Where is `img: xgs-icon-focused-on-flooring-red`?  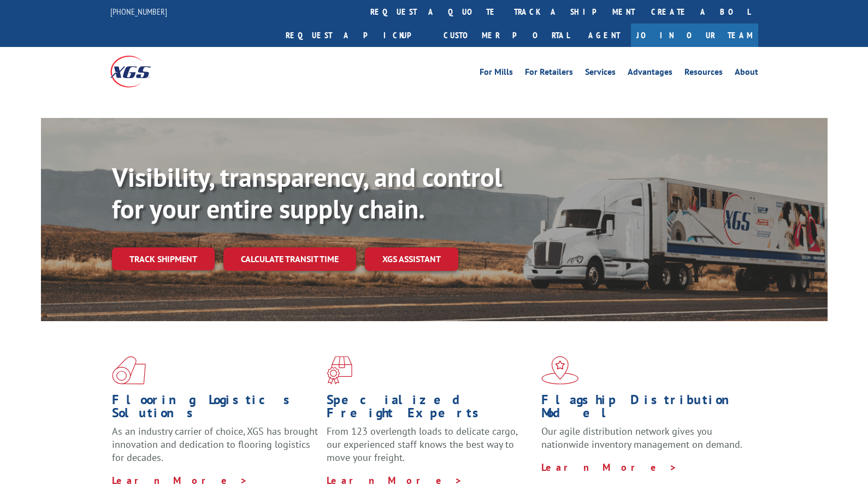 img: xgs-icon-focused-on-flooring-red is located at coordinates (339, 371).